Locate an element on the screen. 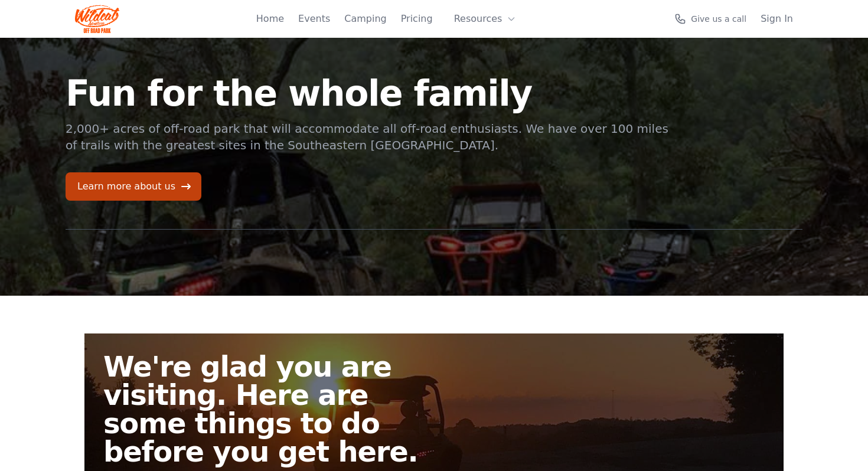 This screenshot has width=868, height=471. button: Resources is located at coordinates (485, 19).